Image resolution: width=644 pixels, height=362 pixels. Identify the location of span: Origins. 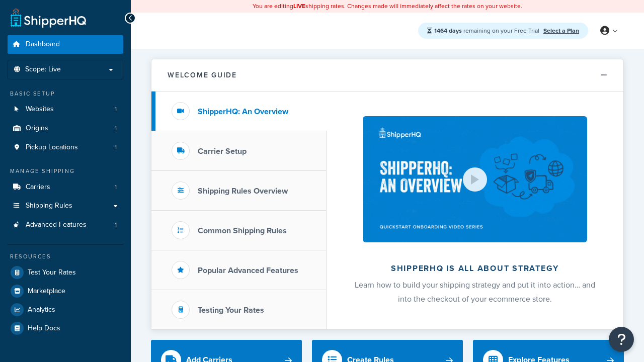
(36, 128).